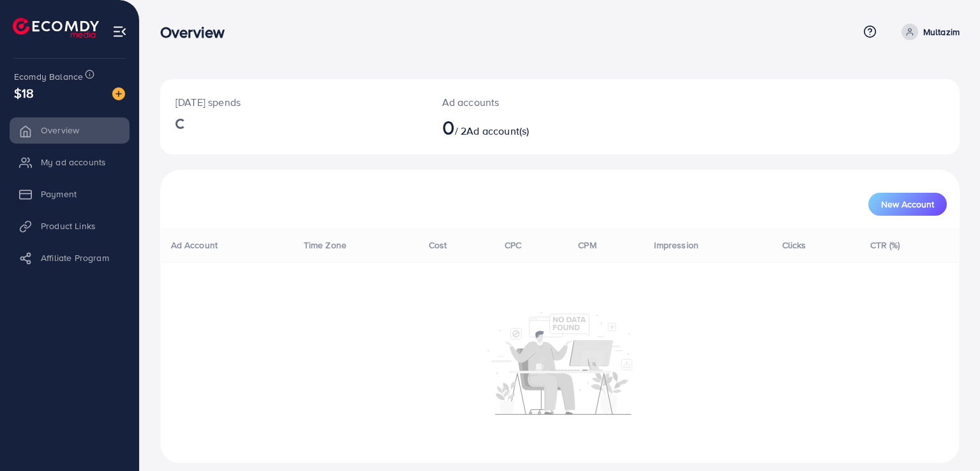 The width and height of the screenshot is (980, 471). I want to click on h2: / 2, so click(526, 127).